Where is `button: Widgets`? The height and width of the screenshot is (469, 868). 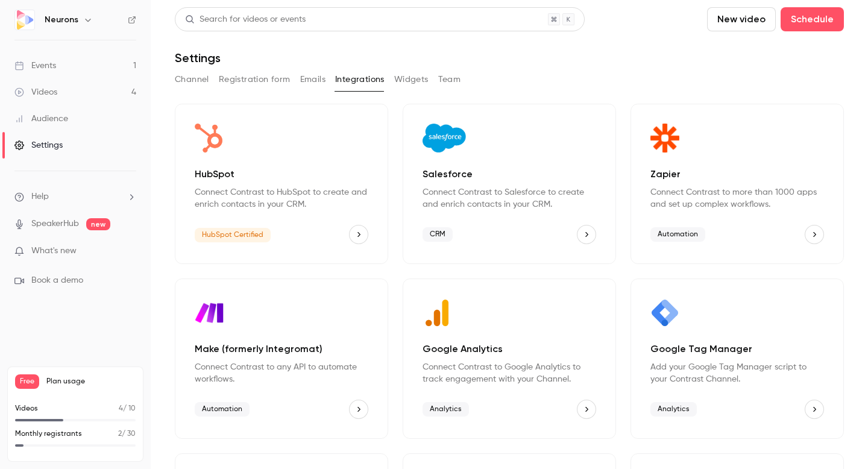 button: Widgets is located at coordinates (411, 79).